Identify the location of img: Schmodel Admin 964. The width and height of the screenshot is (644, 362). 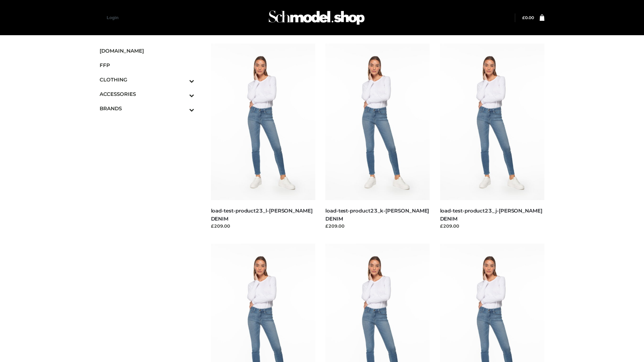
(316, 17).